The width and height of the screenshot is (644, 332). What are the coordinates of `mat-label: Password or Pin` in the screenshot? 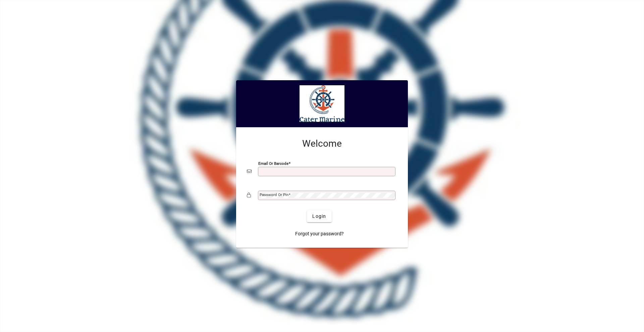 It's located at (274, 195).